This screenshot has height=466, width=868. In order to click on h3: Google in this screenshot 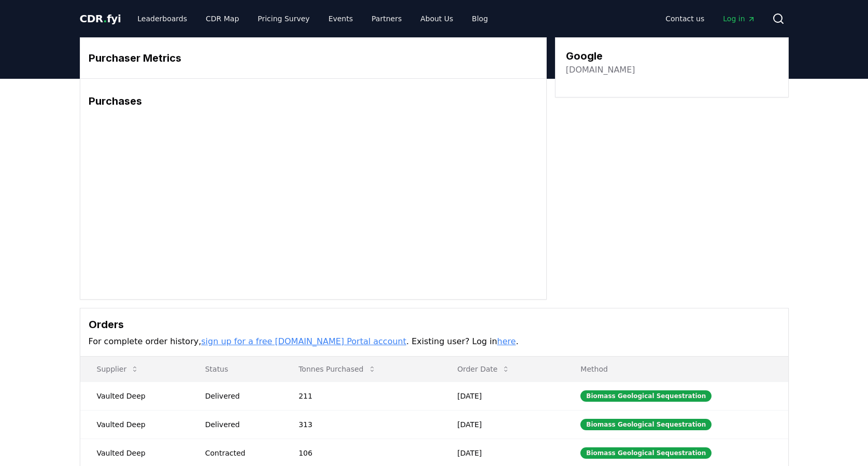, I will do `click(600, 56)`.